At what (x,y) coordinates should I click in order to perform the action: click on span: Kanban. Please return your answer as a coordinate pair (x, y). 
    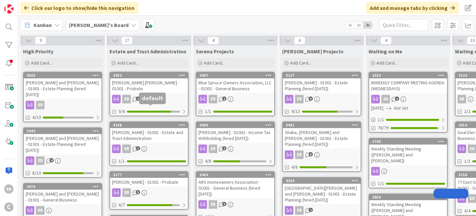
    Looking at the image, I should click on (43, 25).